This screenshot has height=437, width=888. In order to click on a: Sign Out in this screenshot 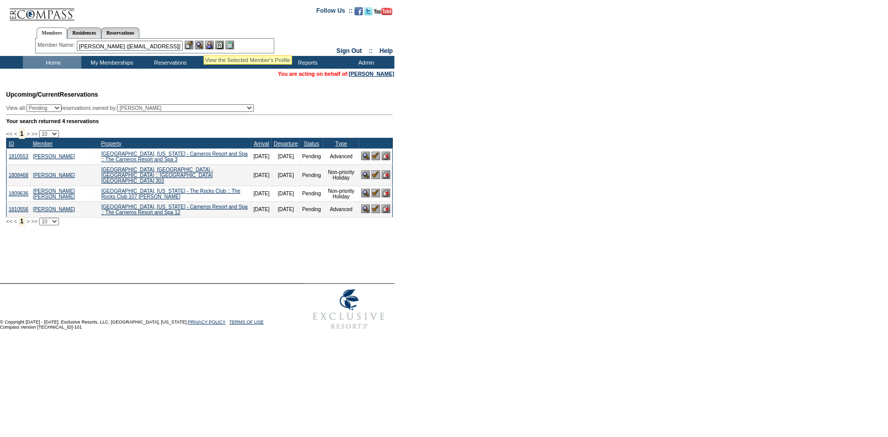, I will do `click(349, 51)`.